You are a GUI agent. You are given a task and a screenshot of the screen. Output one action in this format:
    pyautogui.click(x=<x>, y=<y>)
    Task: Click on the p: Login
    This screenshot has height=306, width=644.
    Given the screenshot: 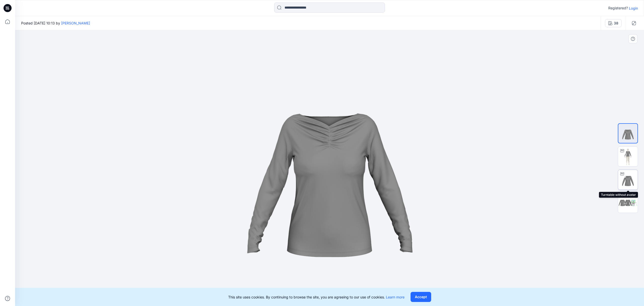 What is the action you would take?
    pyautogui.click(x=633, y=8)
    